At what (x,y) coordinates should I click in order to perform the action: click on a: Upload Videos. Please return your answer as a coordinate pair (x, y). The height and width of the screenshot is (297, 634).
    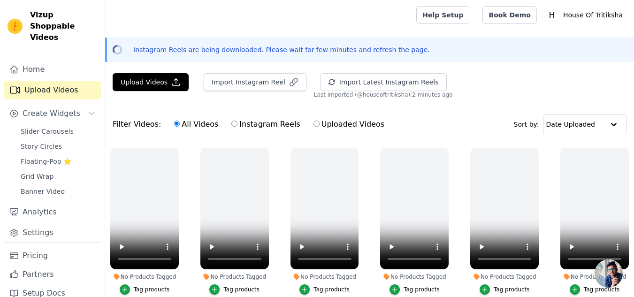
    Looking at the image, I should click on (52, 90).